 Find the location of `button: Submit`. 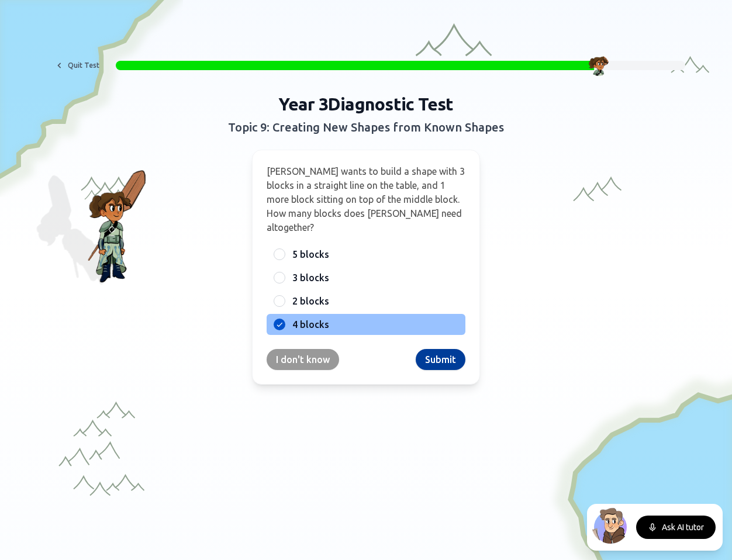

button: Submit is located at coordinates (440, 359).